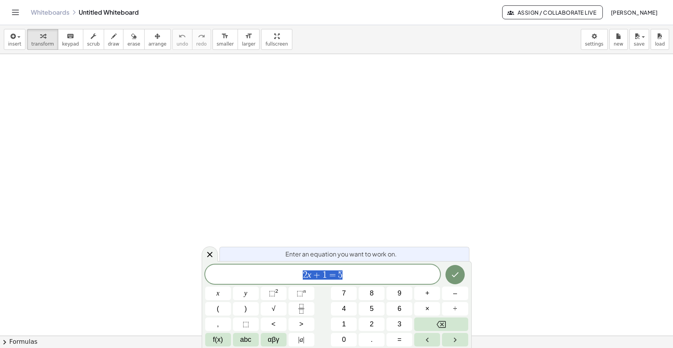 The image size is (673, 348). What do you see at coordinates (71, 39) in the screenshot?
I see `button: keyboardkeypad` at bounding box center [71, 39].